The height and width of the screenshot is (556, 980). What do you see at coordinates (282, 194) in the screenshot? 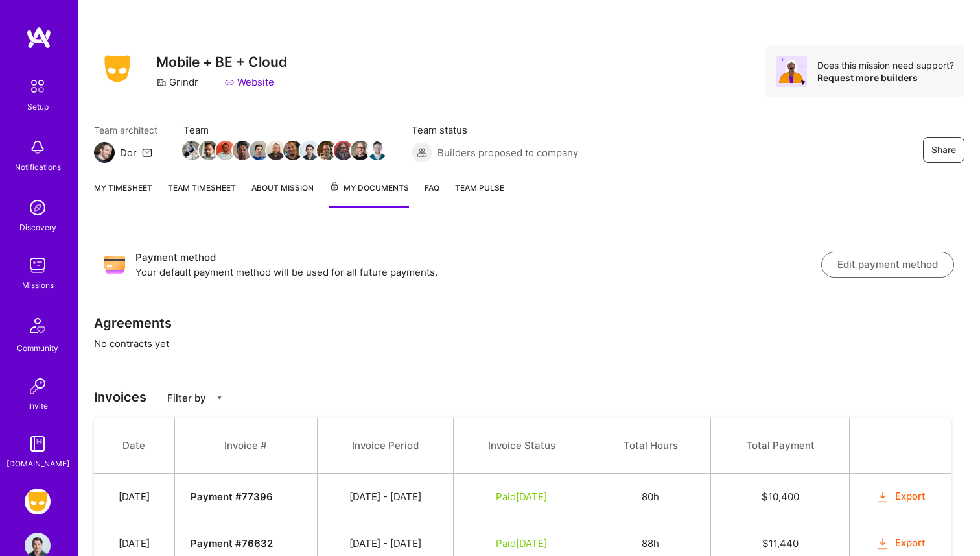
I see `a: About Mission` at bounding box center [282, 194].